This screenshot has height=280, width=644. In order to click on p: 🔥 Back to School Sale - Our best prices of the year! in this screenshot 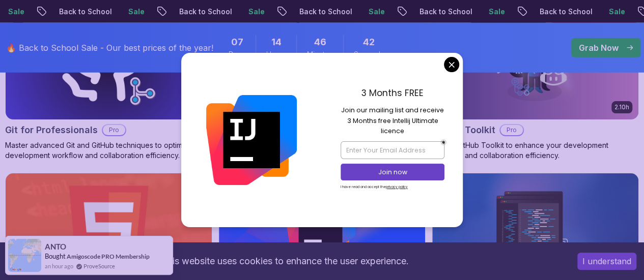, I will do `click(109, 48)`.